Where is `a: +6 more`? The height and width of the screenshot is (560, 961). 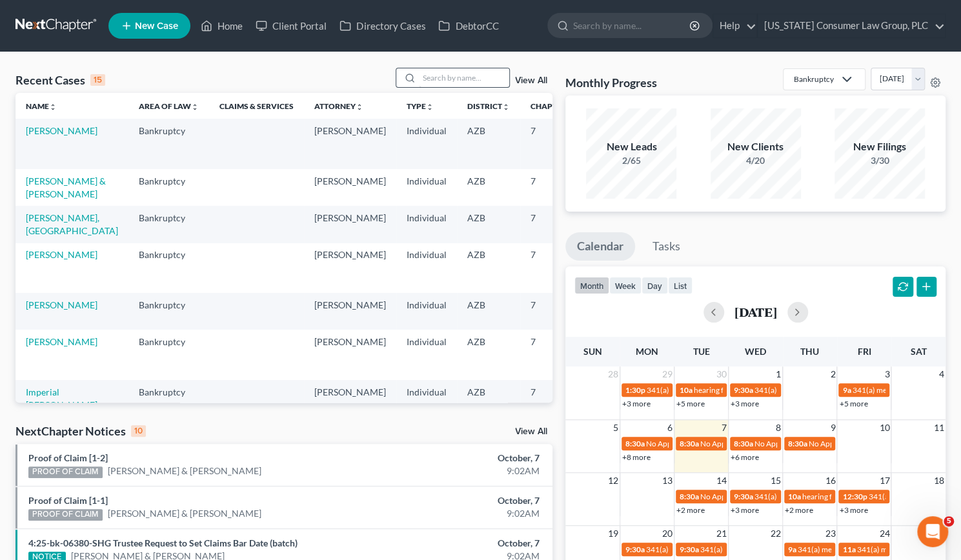 a: +6 more is located at coordinates (746, 457).